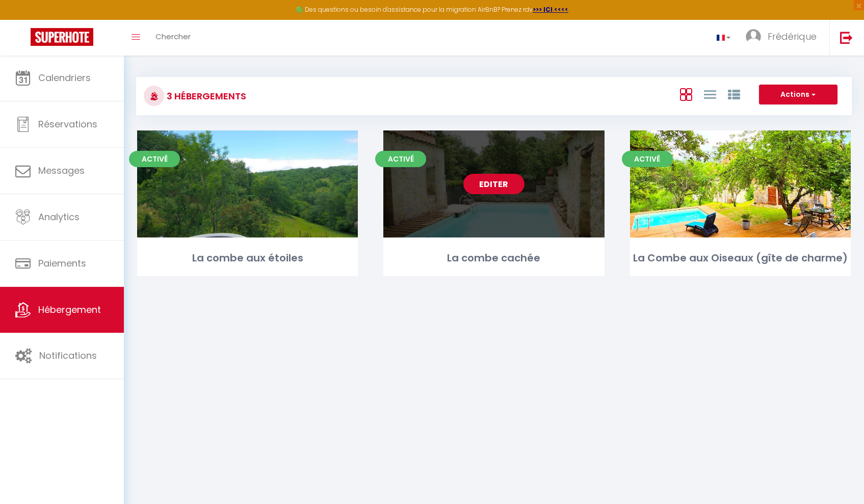 The image size is (864, 504). What do you see at coordinates (61, 170) in the screenshot?
I see `span: Messages` at bounding box center [61, 170].